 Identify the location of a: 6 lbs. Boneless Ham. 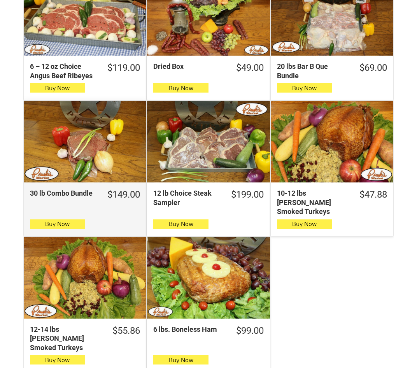
(208, 278).